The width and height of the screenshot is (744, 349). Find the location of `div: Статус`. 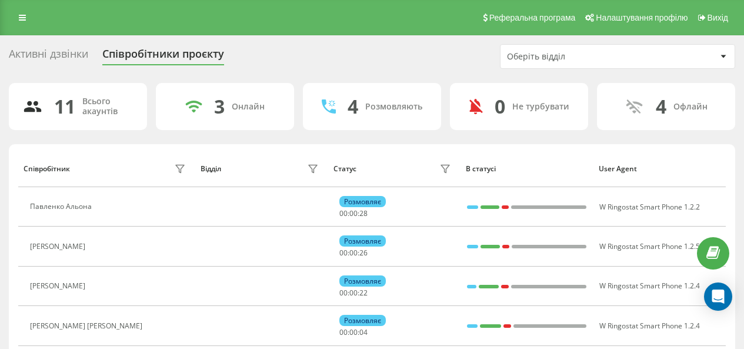

div: Статус is located at coordinates (344, 169).